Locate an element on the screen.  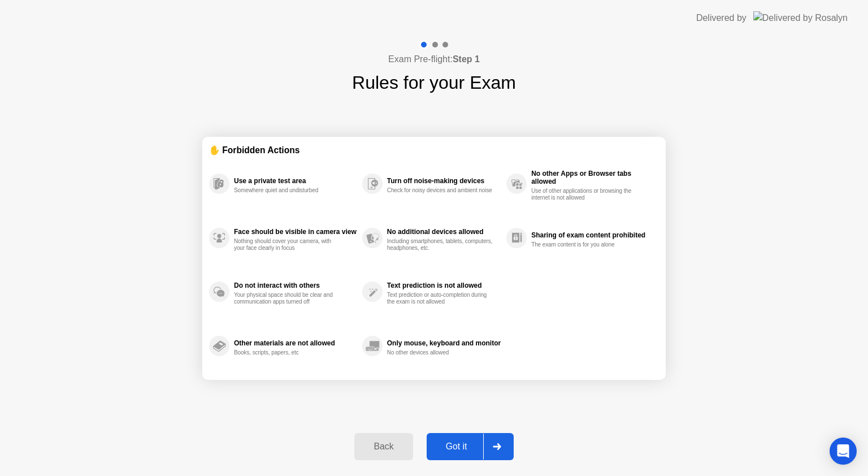
div: Face should be visible in camera view is located at coordinates (295, 232).